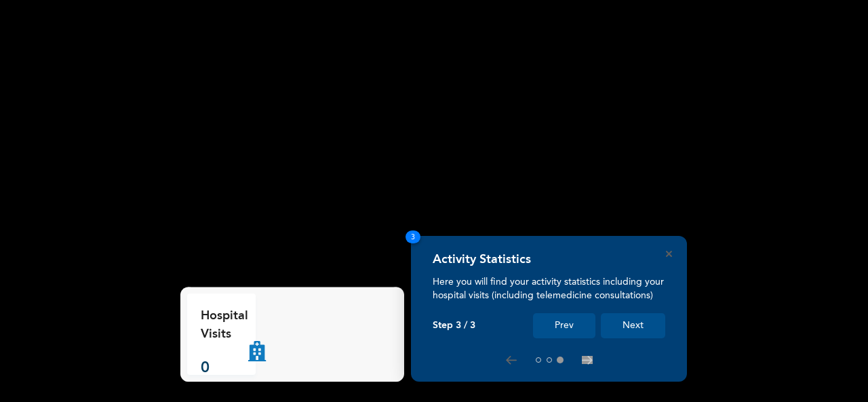 Image resolution: width=868 pixels, height=402 pixels. Describe the element at coordinates (454, 326) in the screenshot. I see `p: Step 3 / 3` at that location.